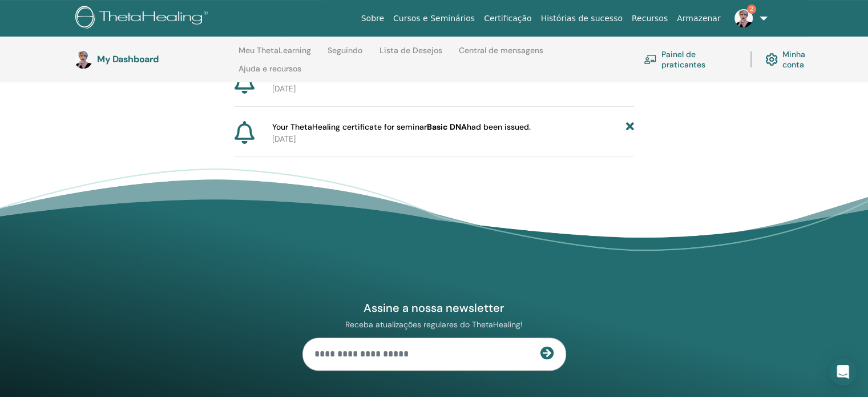 Image resolution: width=868 pixels, height=397 pixels. What do you see at coordinates (507, 18) in the screenshot?
I see `a: Certificação` at bounding box center [507, 18].